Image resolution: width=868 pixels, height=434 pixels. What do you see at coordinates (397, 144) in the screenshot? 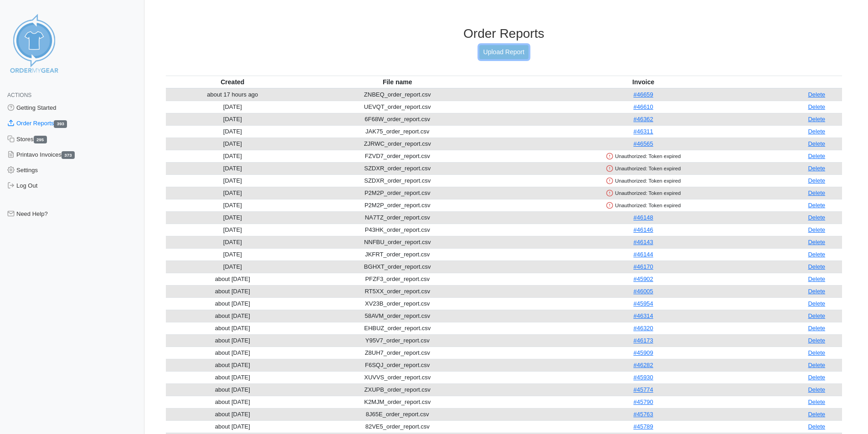
I see `td: ZJRWC_order_report.csv` at bounding box center [397, 144].